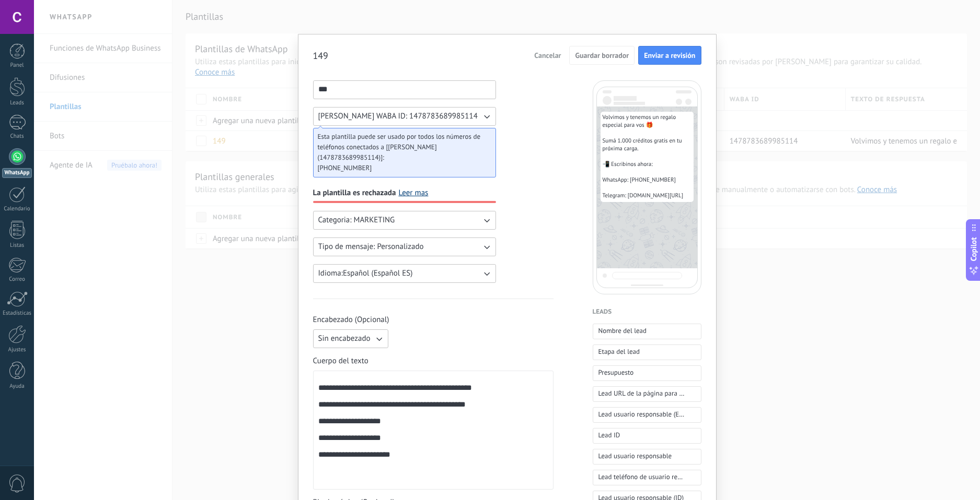 The width and height of the screenshot is (980, 500). What do you see at coordinates (647, 478) in the screenshot?
I see `button: Lead teléfono de usuario responsable` at bounding box center [647, 478].